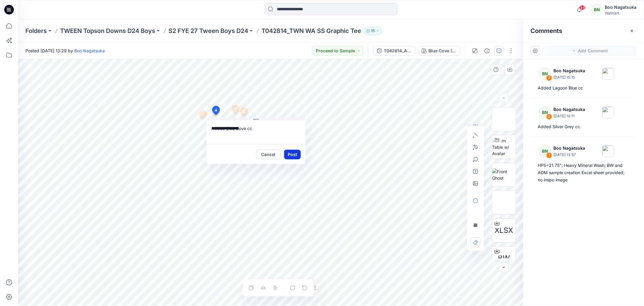  What do you see at coordinates (503, 147) in the screenshot?
I see `img: Turn Table w/ Avatar` at bounding box center [503, 147].